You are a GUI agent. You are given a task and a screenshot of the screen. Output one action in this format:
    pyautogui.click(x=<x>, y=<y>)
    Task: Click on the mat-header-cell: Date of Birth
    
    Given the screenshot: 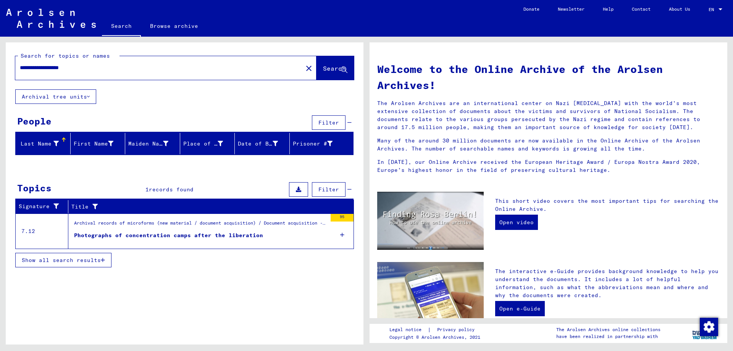 What is the action you would take?
    pyautogui.click(x=262, y=144)
    